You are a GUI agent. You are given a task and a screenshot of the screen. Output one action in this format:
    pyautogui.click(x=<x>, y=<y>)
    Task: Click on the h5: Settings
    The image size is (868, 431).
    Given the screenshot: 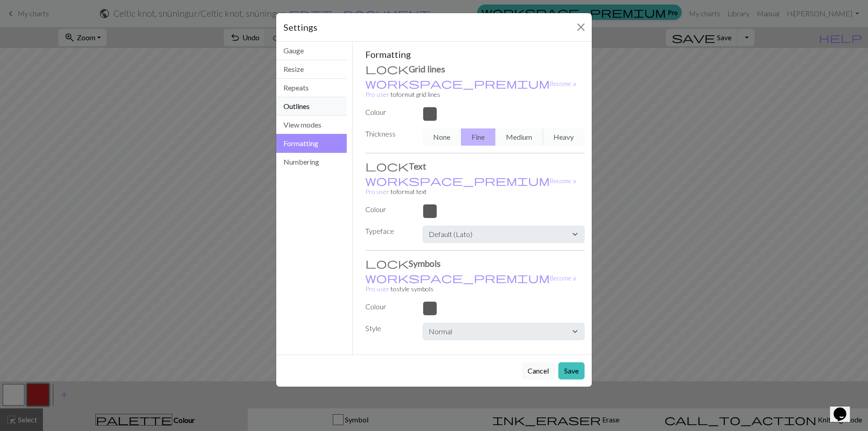 What is the action you would take?
    pyautogui.click(x=300, y=27)
    